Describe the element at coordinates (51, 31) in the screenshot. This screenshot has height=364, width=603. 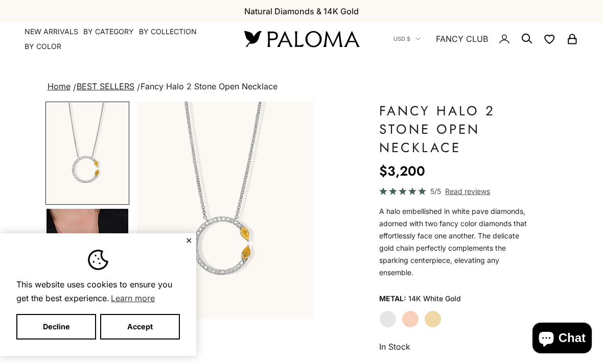
I see `a: NEW ARRIVALS` at that location.